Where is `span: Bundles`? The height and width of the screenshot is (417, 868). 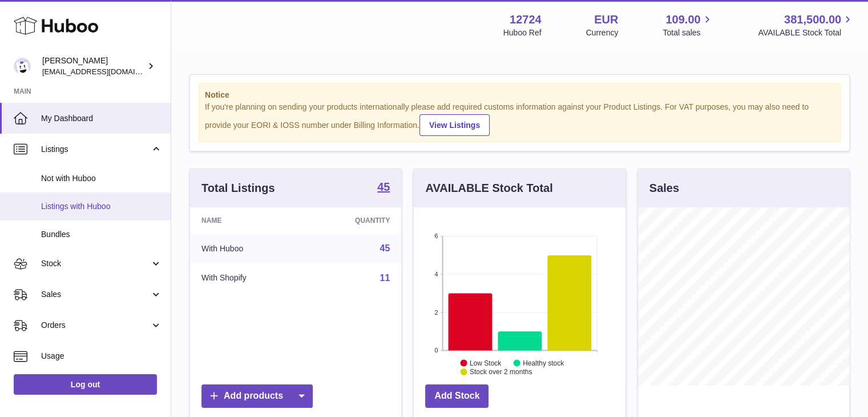 span: Bundles is located at coordinates (102, 234).